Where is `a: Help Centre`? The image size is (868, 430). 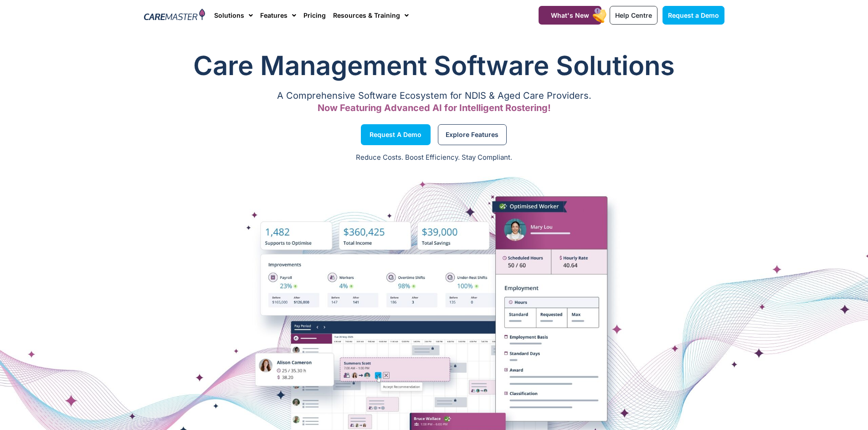
a: Help Centre is located at coordinates (633, 15).